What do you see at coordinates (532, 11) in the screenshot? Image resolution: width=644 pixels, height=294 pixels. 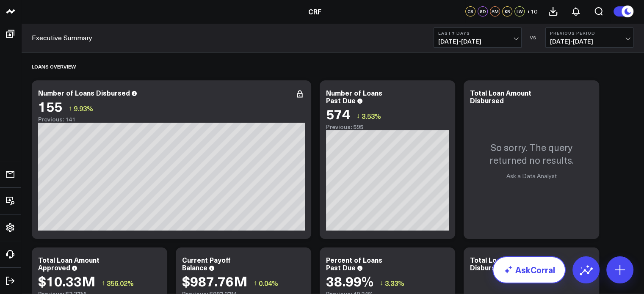 I see `span: + 10` at bounding box center [532, 11].